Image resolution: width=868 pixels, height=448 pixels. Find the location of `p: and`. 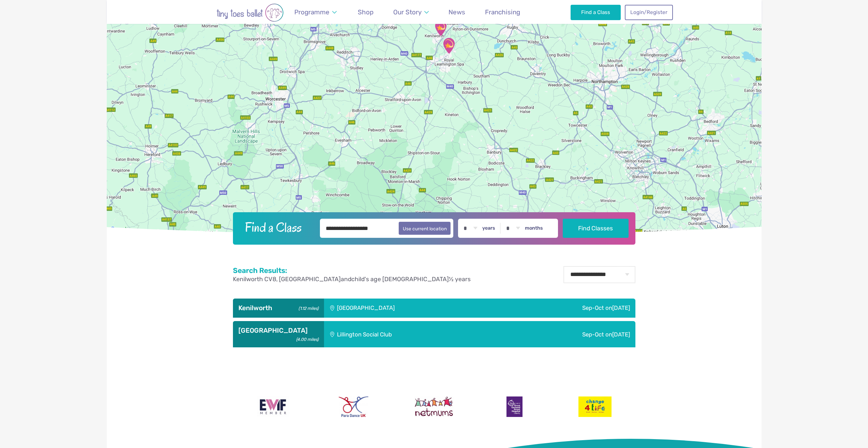

p: and is located at coordinates (351, 279).